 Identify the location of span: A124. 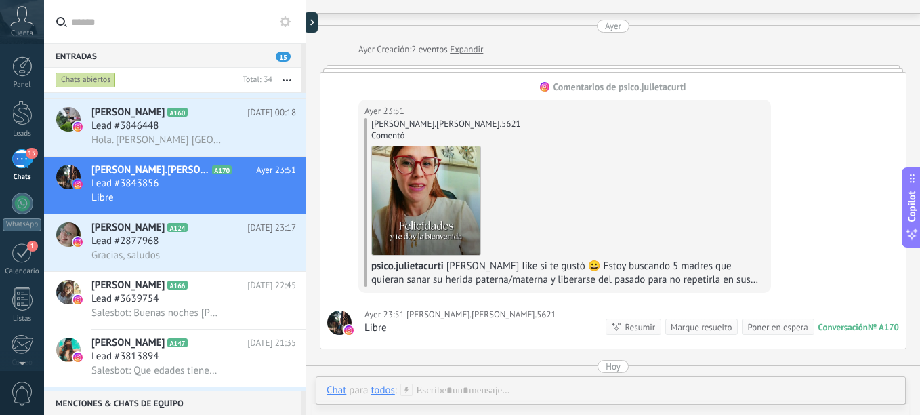
(177, 227).